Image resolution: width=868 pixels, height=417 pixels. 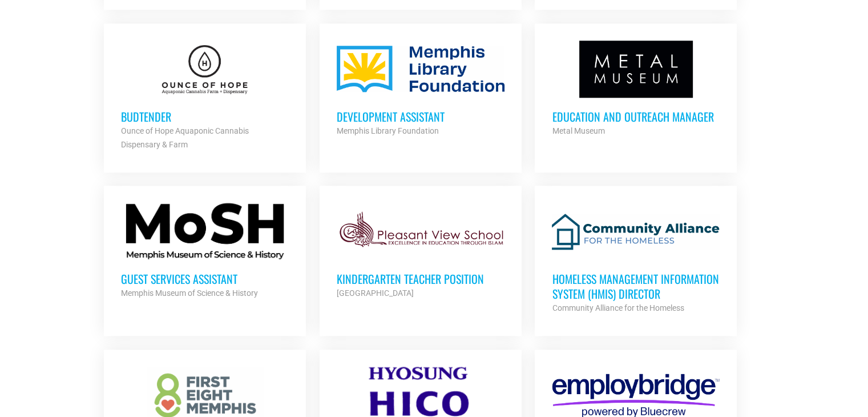 What do you see at coordinates (190, 293) in the screenshot?
I see `strong: Memphis Museum of Science & History` at bounding box center [190, 293].